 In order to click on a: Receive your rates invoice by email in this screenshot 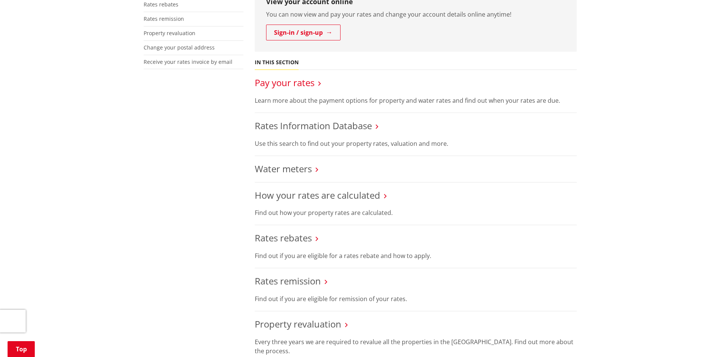, I will do `click(188, 62)`.